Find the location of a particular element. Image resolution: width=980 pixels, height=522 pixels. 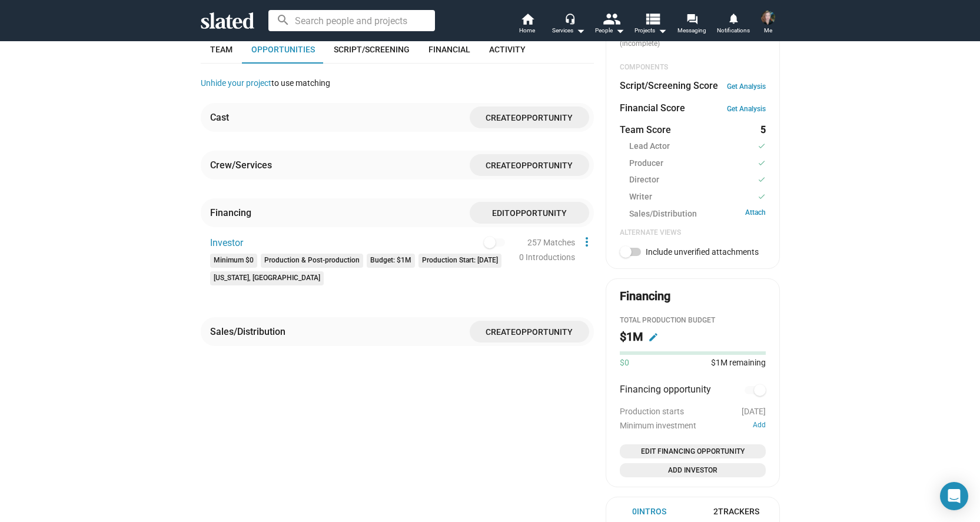

a: Team is located at coordinates (221, 50).